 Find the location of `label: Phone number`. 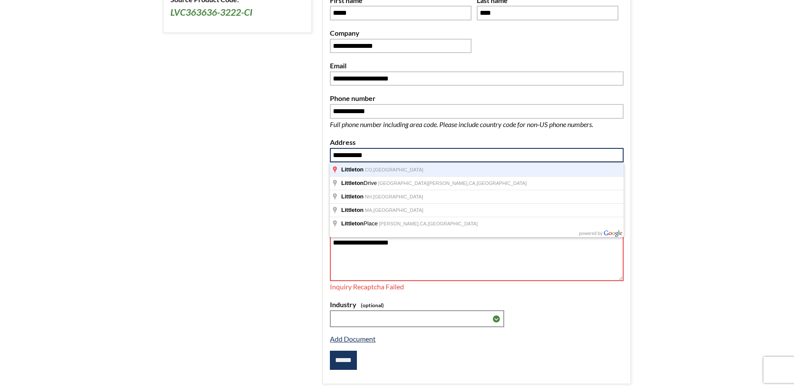

label: Phone number is located at coordinates (477, 98).